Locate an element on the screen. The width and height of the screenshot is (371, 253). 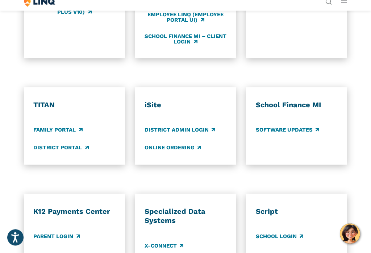
a: District Portal is located at coordinates (61, 148).